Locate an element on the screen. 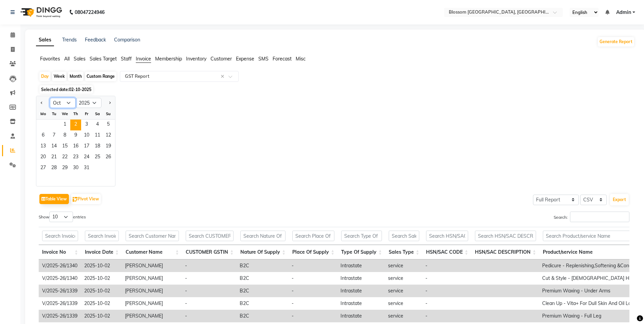  div: Sunday, October 19, 2025 is located at coordinates (108, 146).